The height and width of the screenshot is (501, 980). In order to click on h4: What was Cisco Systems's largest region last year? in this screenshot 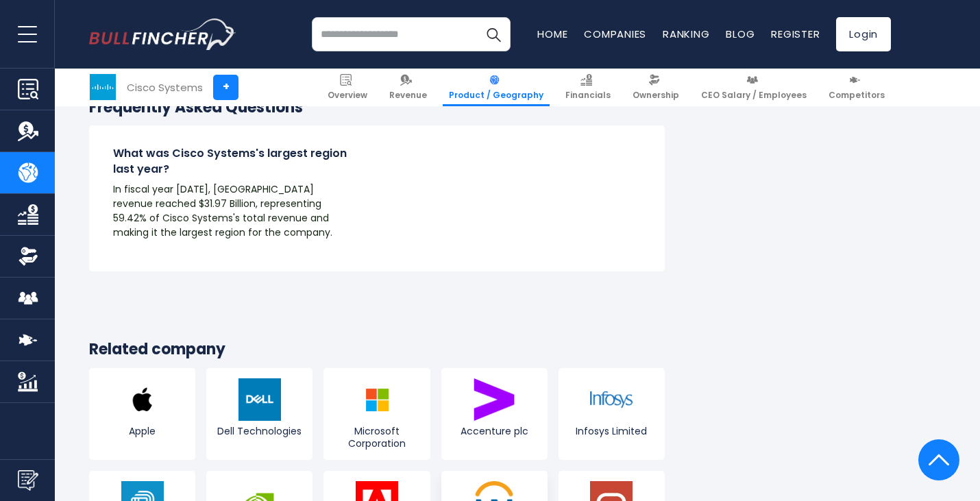, I will do `click(233, 161)`.